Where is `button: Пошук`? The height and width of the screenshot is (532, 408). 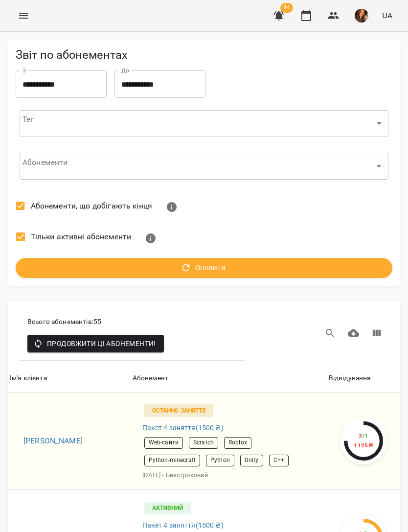
button: Пошук is located at coordinates (330, 333).